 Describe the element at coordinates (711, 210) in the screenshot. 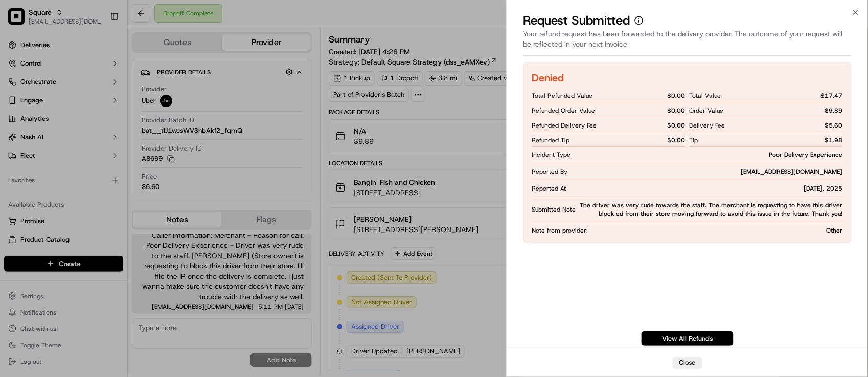

I see `span: The driver was very rude towards the staff. The merchant is requesting to have this driver block ...` at that location.